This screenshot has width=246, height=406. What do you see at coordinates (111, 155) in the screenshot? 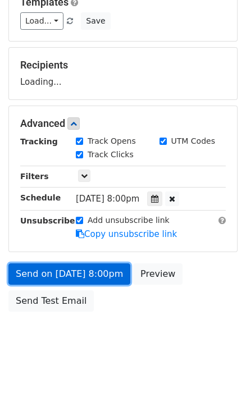
I see `label: Track Clicks` at bounding box center [111, 155].